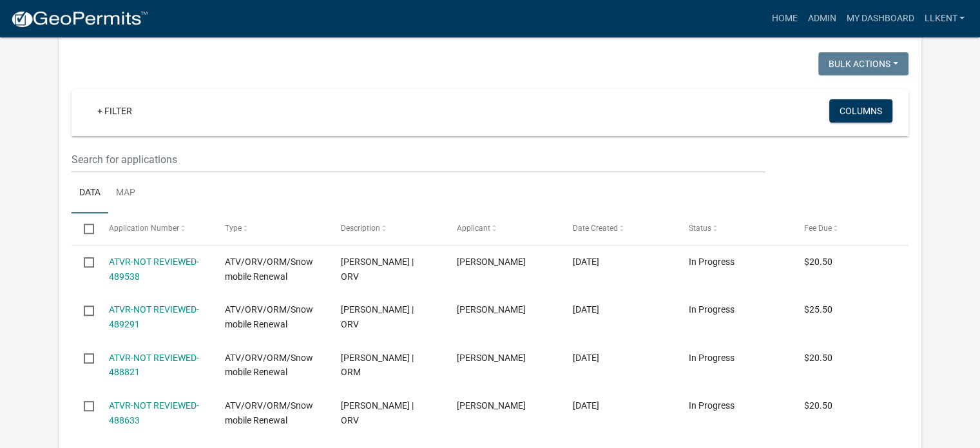  Describe the element at coordinates (360, 228) in the screenshot. I see `span: Description` at that location.